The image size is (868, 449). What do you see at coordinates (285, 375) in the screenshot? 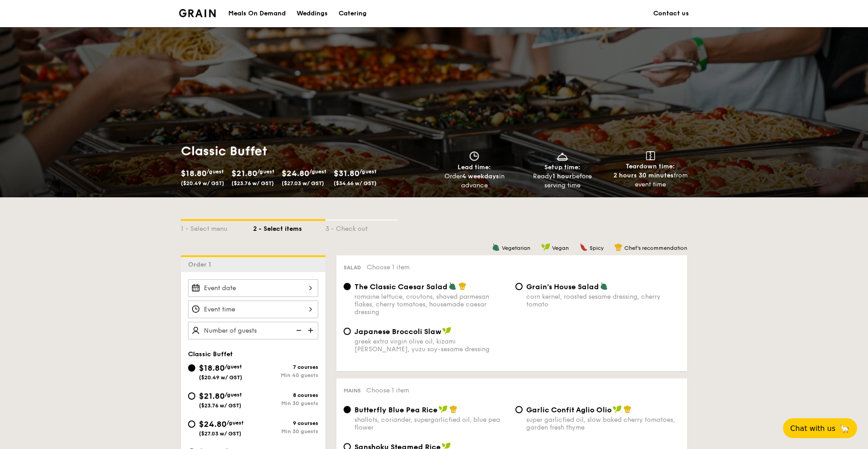
I see `div: Min 40 guests` at bounding box center [285, 375].